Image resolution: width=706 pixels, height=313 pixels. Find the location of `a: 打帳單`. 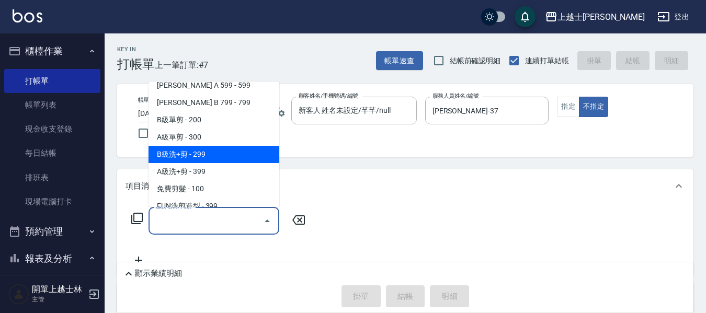

a: 打帳單 is located at coordinates (52, 81).